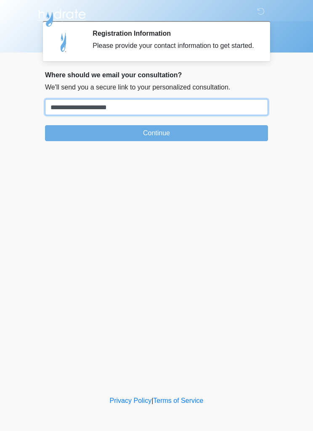 The width and height of the screenshot is (313, 431). I want to click on h2: Where should we email your consultation?, so click(156, 75).